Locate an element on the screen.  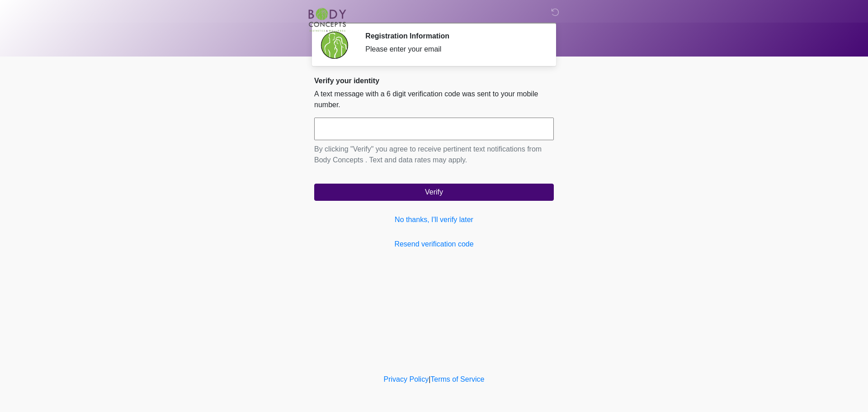
img: Body Concepts Logo is located at coordinates (327, 19).